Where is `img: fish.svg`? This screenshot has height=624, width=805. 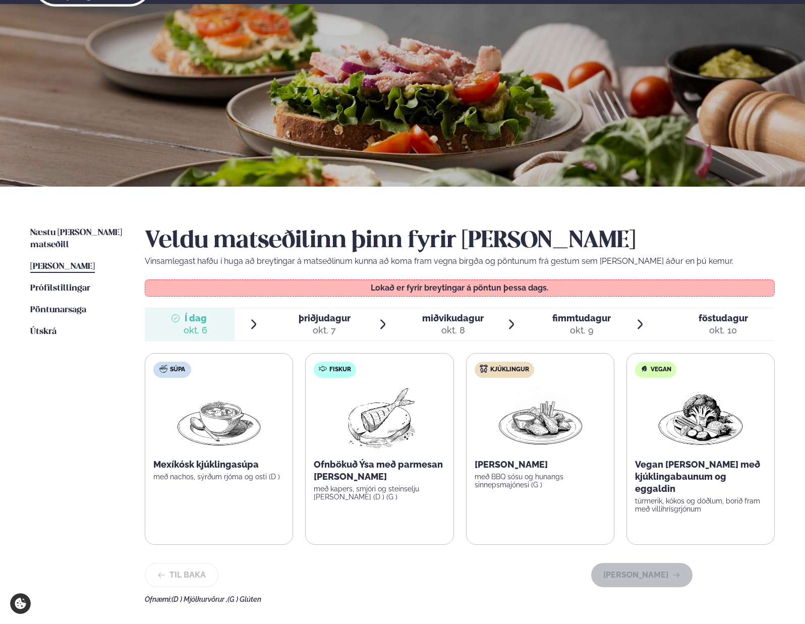 img: fish.svg is located at coordinates (323, 369).